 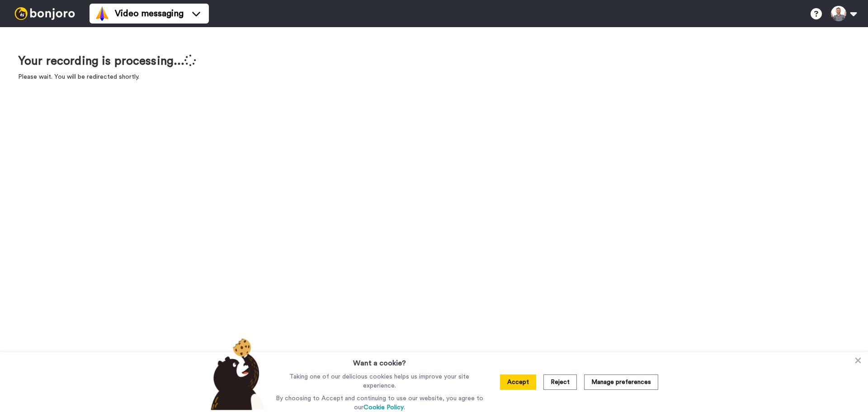 I want to click on button: Reject, so click(x=560, y=382).